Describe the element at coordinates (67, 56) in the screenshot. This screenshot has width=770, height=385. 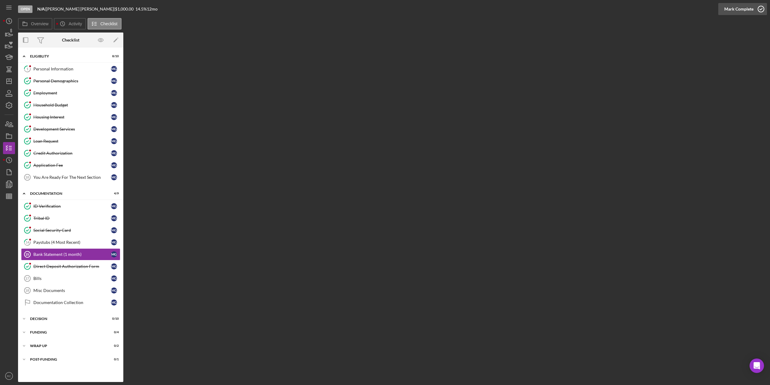
I see `div: Eligiblity` at that location.